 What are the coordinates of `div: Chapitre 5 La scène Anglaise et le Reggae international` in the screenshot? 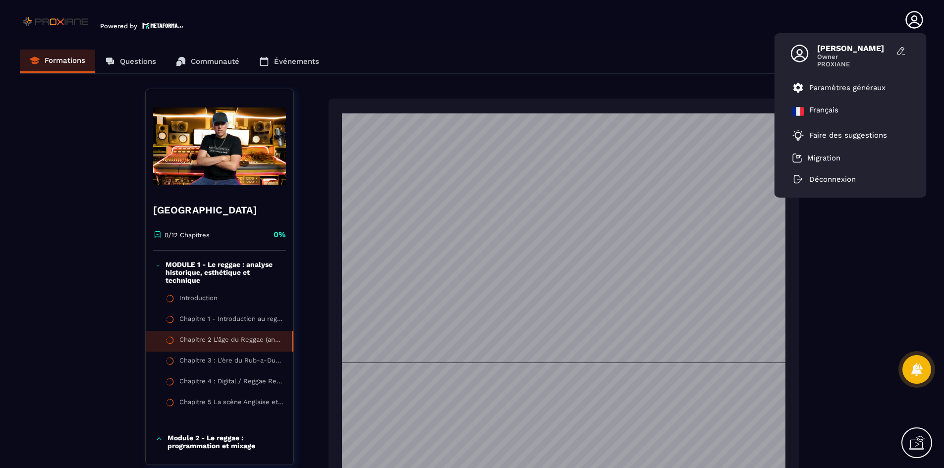 It's located at (231, 404).